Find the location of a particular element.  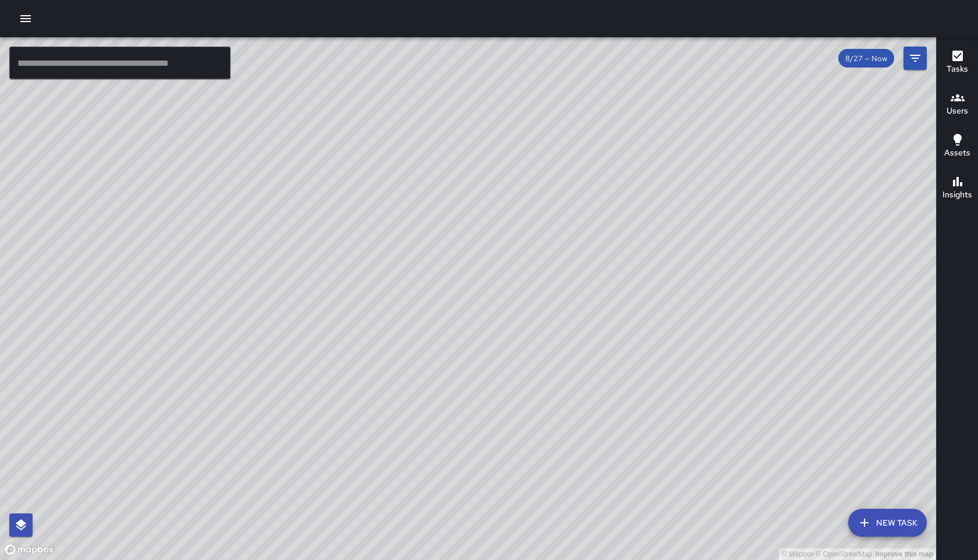

button: New Task is located at coordinates (888, 522).